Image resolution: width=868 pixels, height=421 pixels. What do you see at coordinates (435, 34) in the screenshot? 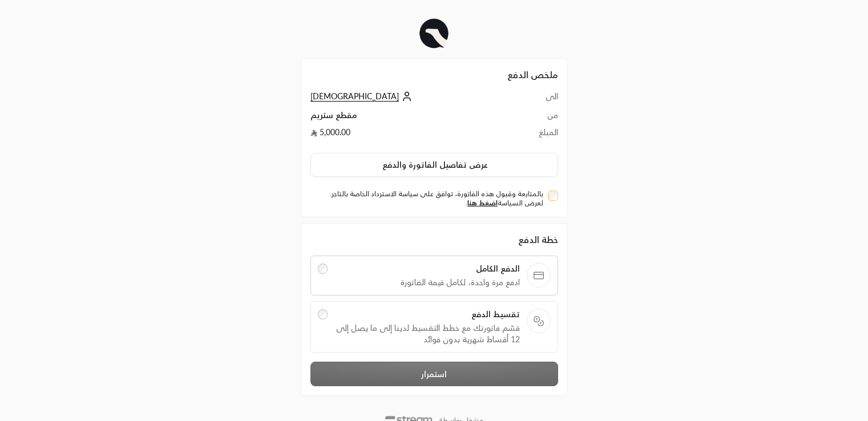
I see `img: Company Logo` at bounding box center [435, 34].